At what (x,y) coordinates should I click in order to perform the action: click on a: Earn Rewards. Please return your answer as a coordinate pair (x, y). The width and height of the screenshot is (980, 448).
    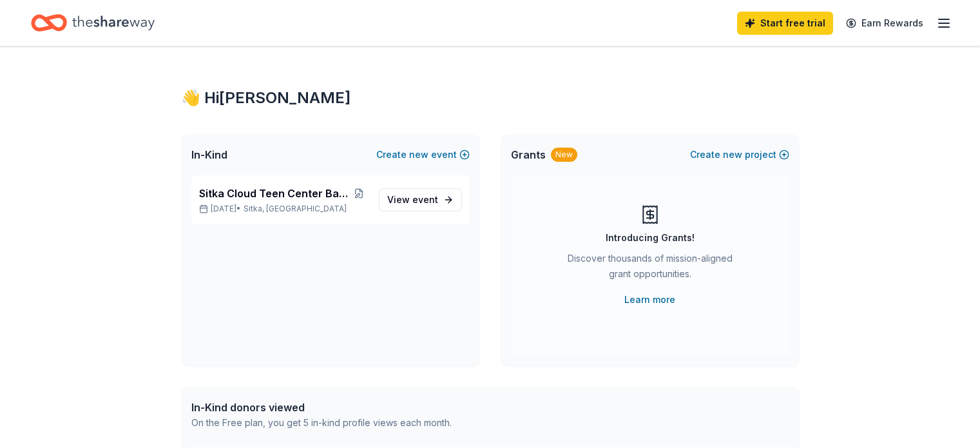
    Looking at the image, I should click on (884, 23).